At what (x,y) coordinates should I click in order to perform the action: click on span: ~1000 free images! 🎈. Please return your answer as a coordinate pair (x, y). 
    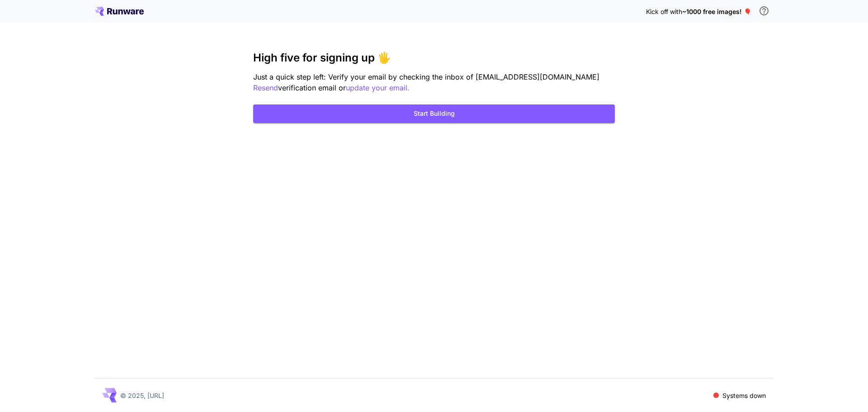
    Looking at the image, I should click on (717, 11).